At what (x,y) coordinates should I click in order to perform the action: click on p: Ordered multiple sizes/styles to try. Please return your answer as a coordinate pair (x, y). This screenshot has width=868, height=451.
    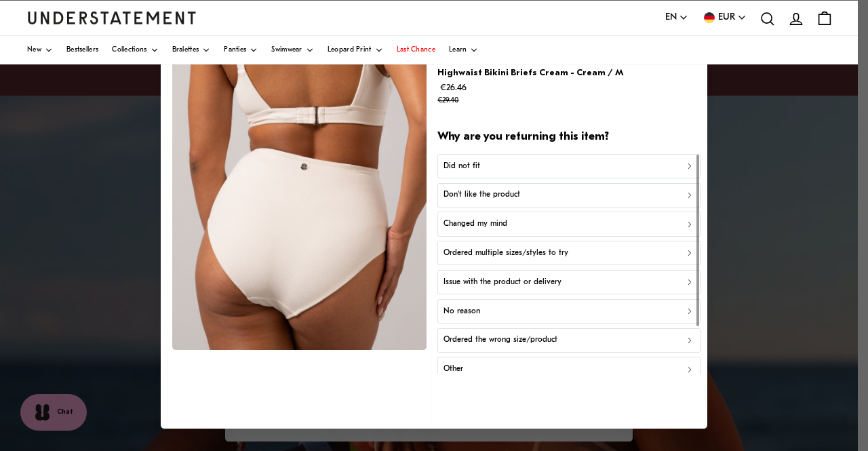
    Looking at the image, I should click on (506, 253).